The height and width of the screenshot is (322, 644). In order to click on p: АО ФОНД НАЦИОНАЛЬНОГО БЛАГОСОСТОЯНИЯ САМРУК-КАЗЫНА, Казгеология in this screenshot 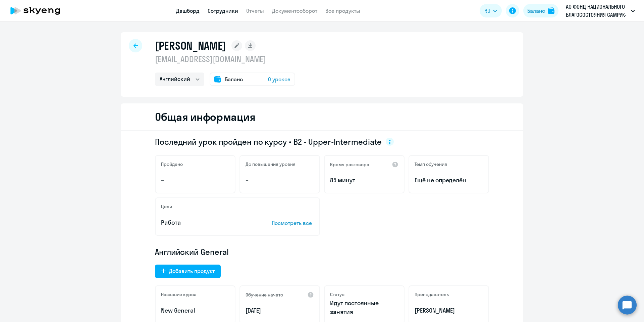, I will do `click(597, 11)`.